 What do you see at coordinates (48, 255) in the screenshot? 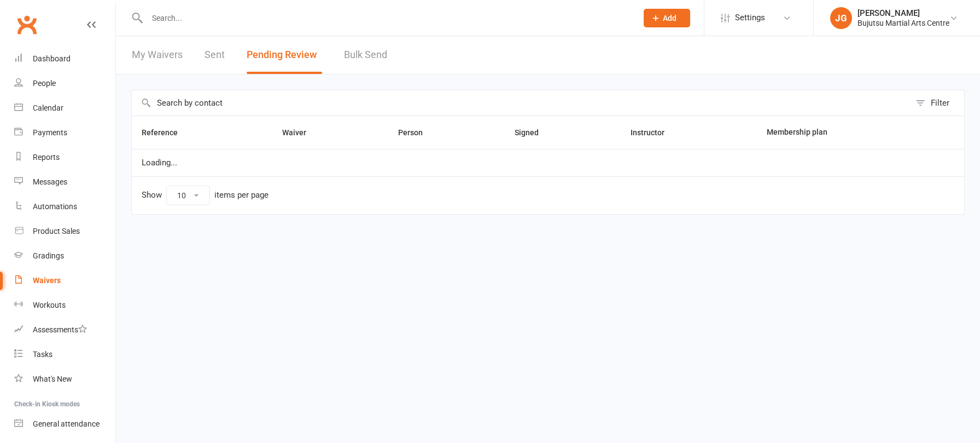
I see `div: Gradings` at bounding box center [48, 255].